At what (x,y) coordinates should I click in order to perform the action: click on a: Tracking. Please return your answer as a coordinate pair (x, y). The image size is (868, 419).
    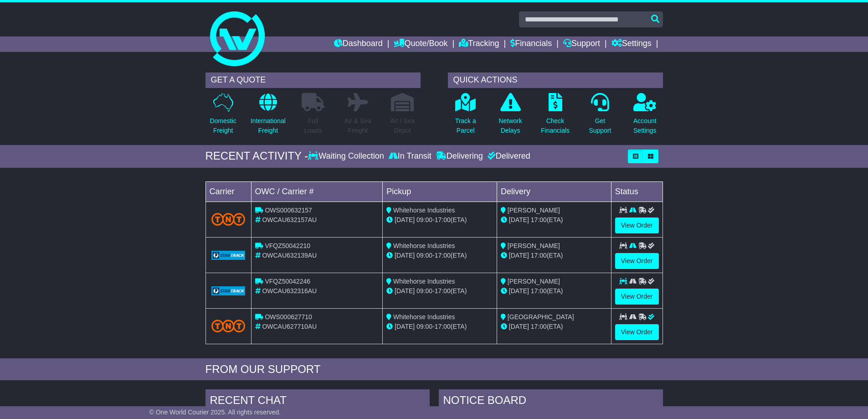
    Looking at the image, I should click on (479, 44).